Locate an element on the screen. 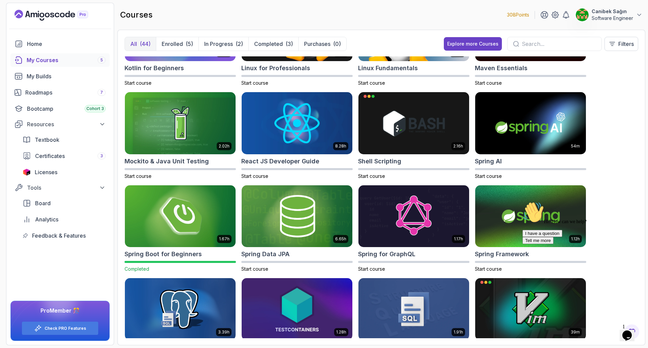  a: textbook is located at coordinates (64, 140).